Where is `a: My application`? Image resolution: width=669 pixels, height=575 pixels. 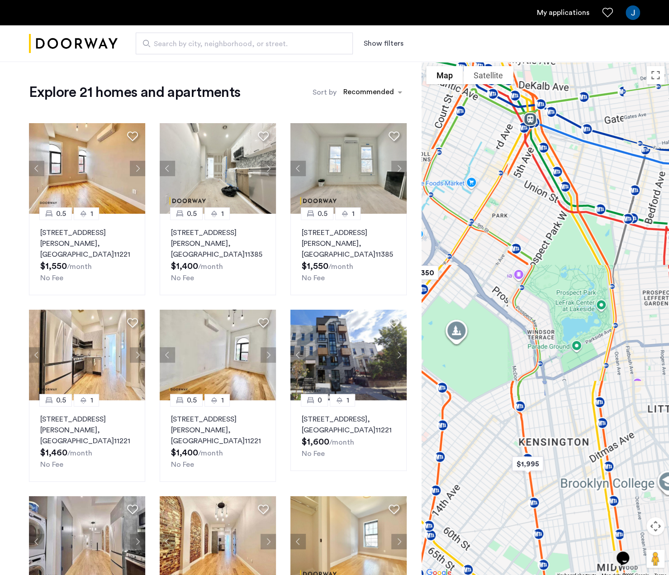 a: My application is located at coordinates (563, 13).